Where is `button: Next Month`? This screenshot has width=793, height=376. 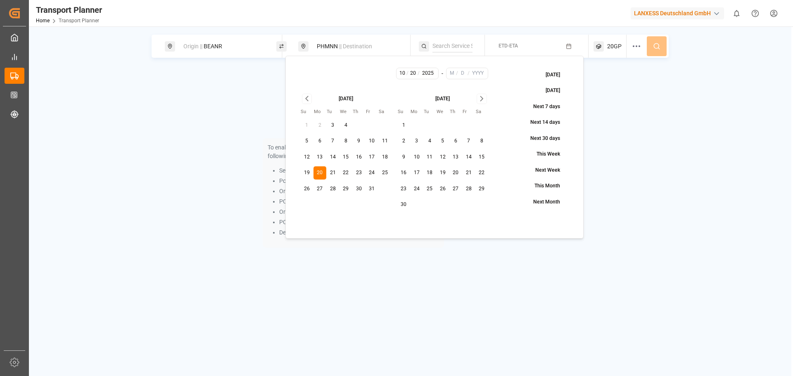
button: Next Month is located at coordinates (541, 202).